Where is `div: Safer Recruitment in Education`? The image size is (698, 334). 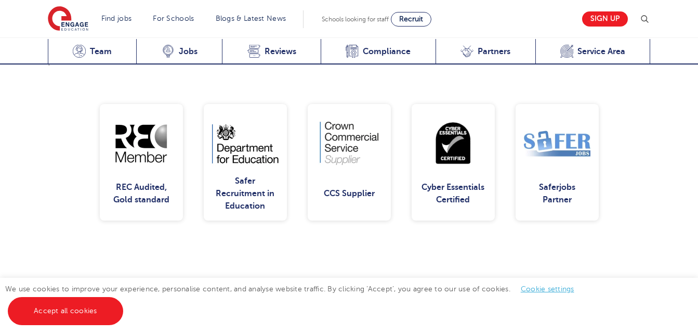 div: Safer Recruitment in Education is located at coordinates (245, 193).